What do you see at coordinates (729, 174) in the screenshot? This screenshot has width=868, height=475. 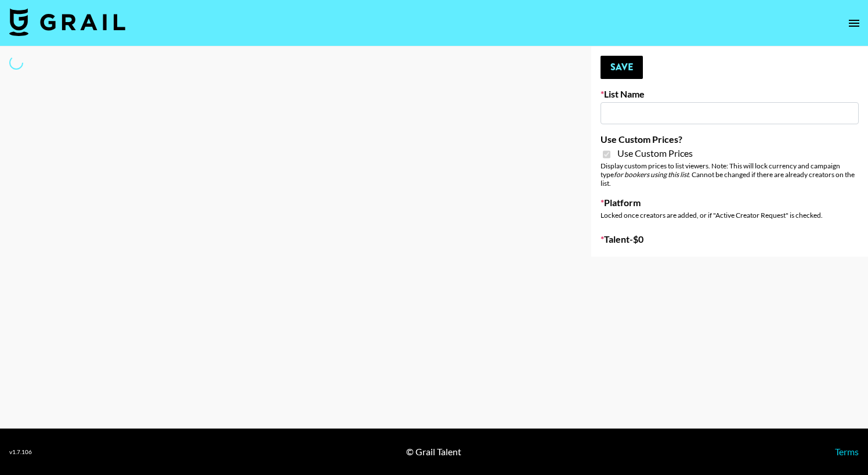 I see `div: Display custom prices to list viewers. Note: This will lock currency and campaign type . Cannot b...` at bounding box center [729, 174].